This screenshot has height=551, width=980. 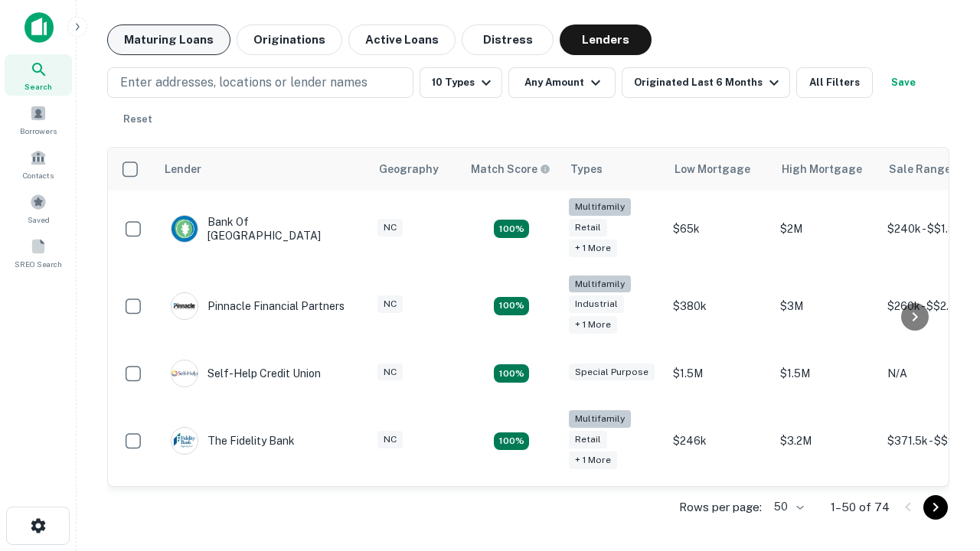 What do you see at coordinates (246, 373) in the screenshot?
I see `div: Self-help Credit Union` at bounding box center [246, 373].